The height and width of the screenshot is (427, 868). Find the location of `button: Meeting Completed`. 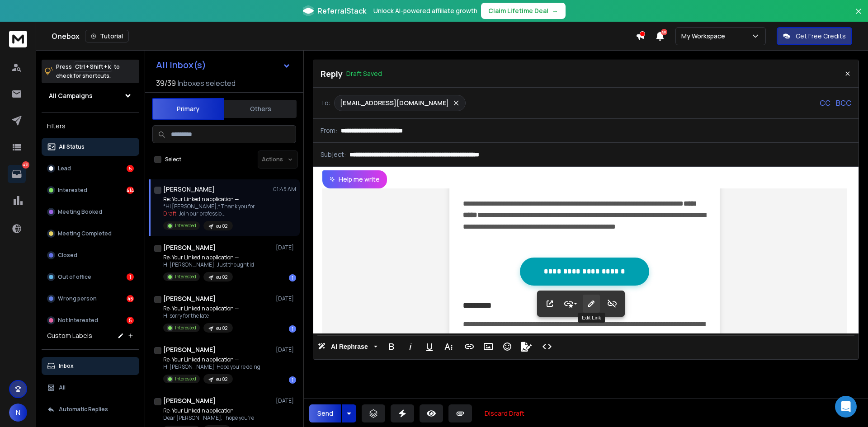

button: Meeting Completed is located at coordinates (90, 234).